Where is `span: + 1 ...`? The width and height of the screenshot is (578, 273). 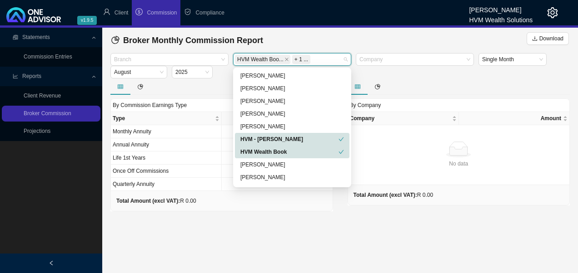
span: + 1 ... is located at coordinates (301, 60).